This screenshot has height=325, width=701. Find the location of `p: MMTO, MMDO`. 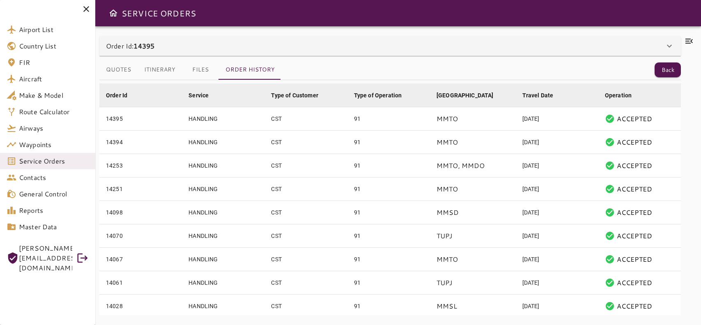

p: MMTO, MMDO is located at coordinates (461, 165).